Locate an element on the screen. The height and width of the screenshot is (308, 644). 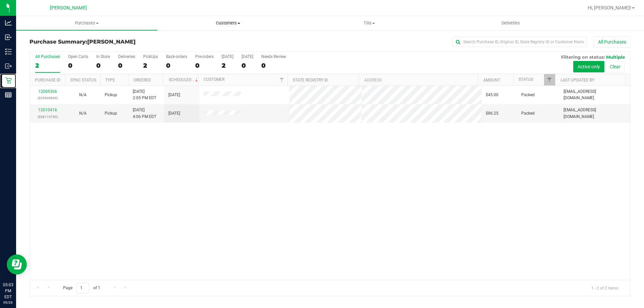
button: All Purchases is located at coordinates (612, 42).